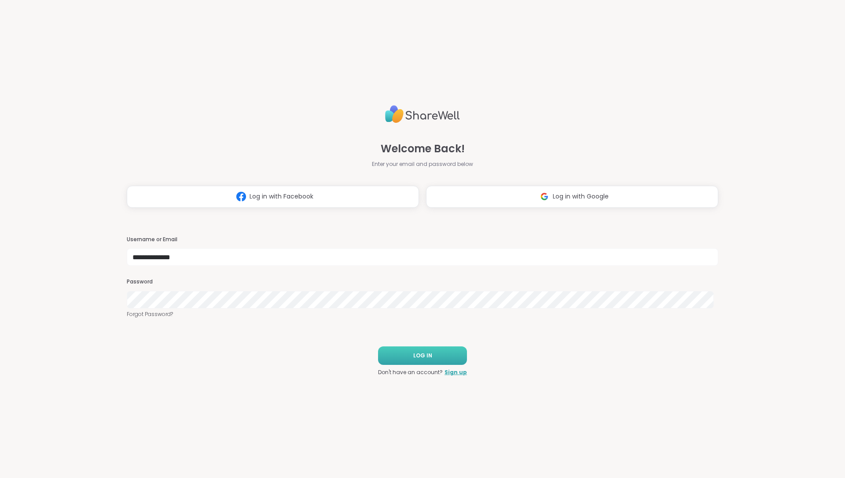  I want to click on a: Sign up, so click(456, 372).